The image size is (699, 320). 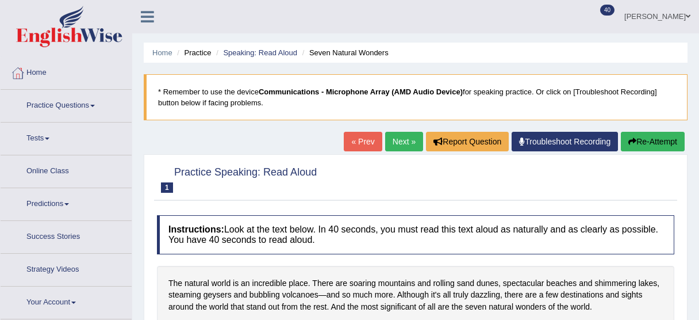 What do you see at coordinates (237, 178) in the screenshot?
I see `h2: Practice Speaking: Read Aloud` at bounding box center [237, 178].